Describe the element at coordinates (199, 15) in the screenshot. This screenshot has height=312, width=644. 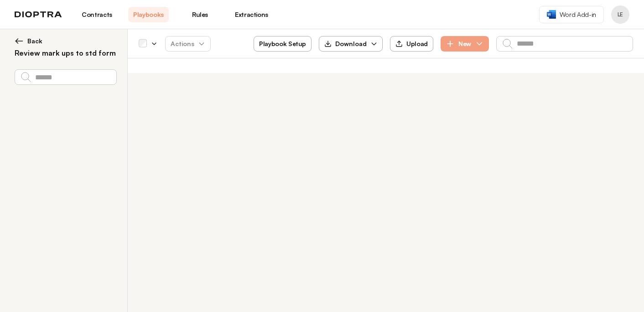
I see `a: Rules` at that location.